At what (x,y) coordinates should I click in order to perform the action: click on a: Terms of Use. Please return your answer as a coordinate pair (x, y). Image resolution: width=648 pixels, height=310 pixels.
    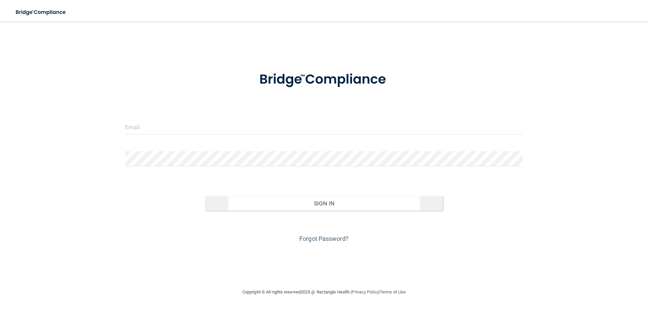
    Looking at the image, I should click on (393, 292).